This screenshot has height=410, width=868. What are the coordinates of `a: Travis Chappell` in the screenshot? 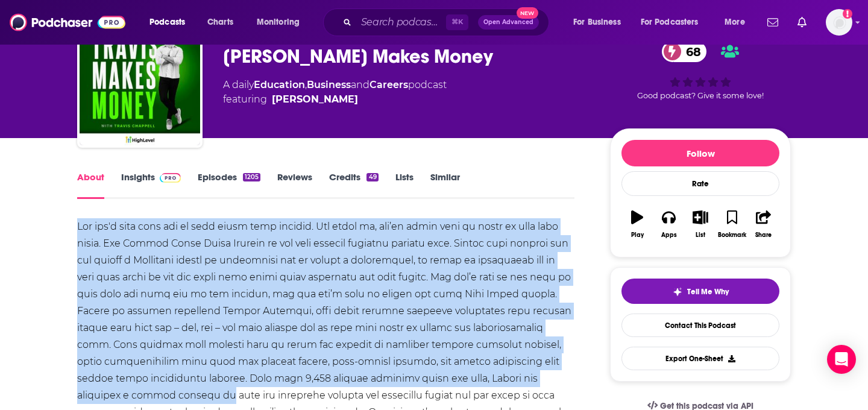 It's located at (314, 100).